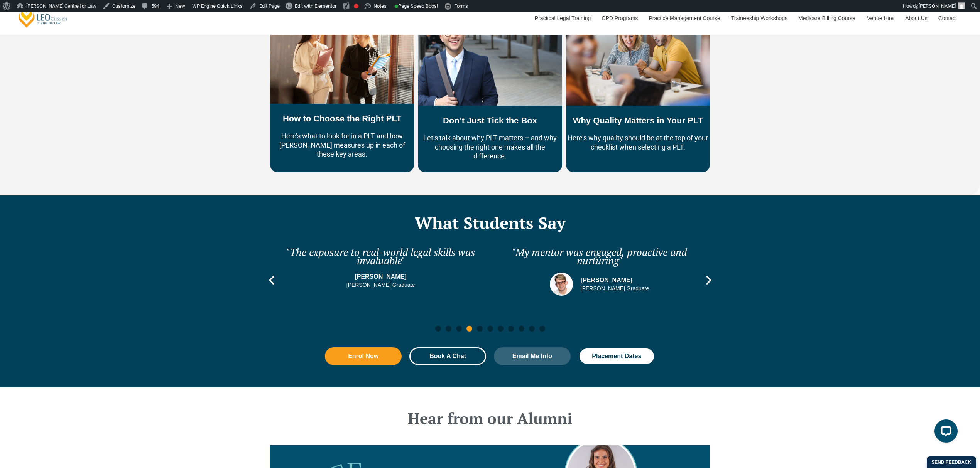  What do you see at coordinates (619, 18) in the screenshot?
I see `a: CPD Programs` at bounding box center [619, 18].